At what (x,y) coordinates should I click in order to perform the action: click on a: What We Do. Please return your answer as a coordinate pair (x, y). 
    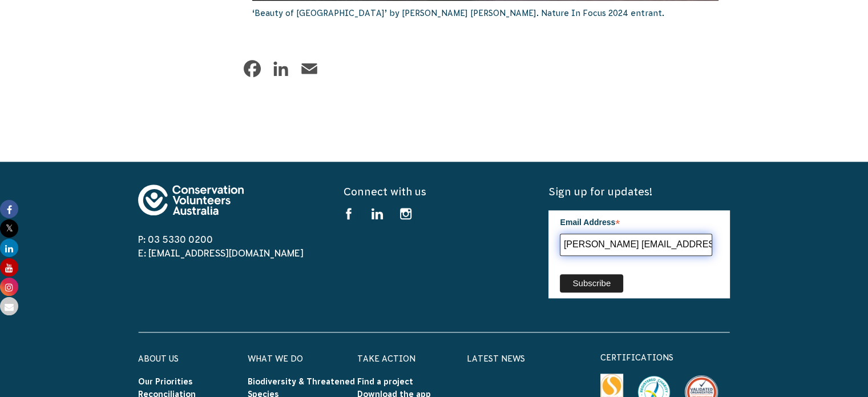
    Looking at the image, I should click on (275, 358).